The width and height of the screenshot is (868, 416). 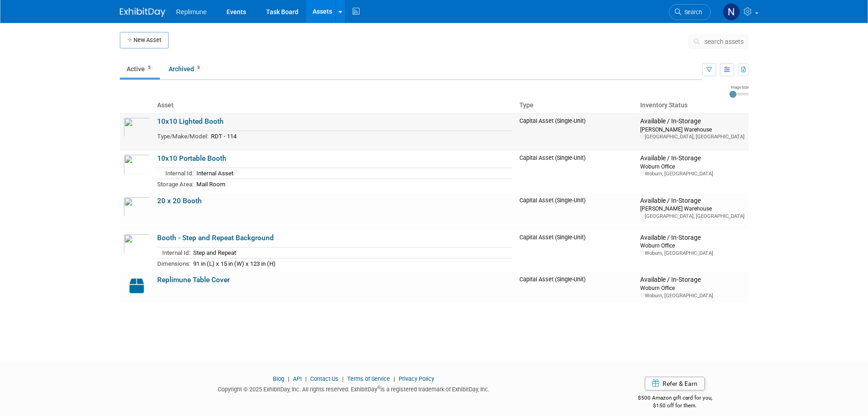 What do you see at coordinates (324, 378) in the screenshot?
I see `a: Contact Us` at bounding box center [324, 378].